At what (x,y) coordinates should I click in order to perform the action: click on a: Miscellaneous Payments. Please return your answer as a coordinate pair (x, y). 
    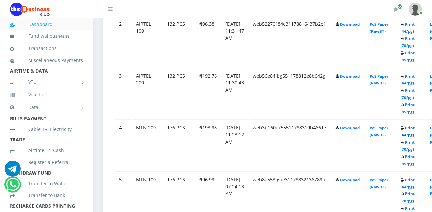
    Looking at the image, I should click on (46, 60).